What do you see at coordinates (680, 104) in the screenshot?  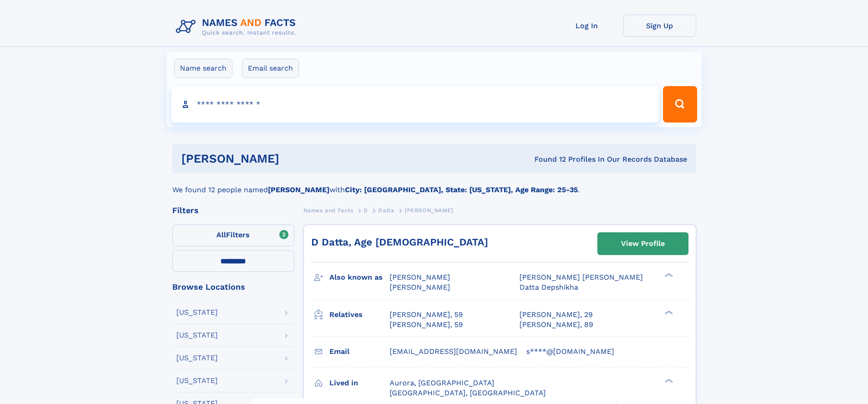 I see `button: Search Button` at bounding box center [680, 104].